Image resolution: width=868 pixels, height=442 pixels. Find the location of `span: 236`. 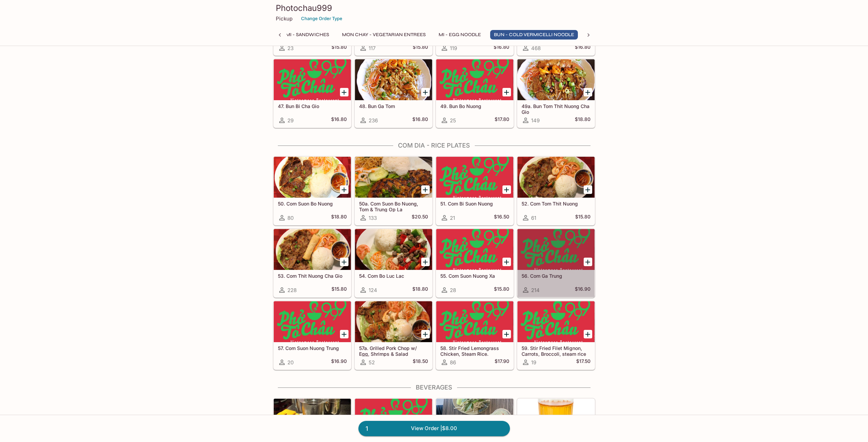

span: 236 is located at coordinates (373, 120).